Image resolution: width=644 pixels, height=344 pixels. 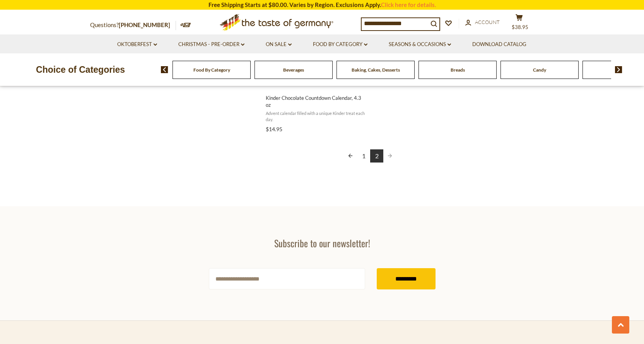 I want to click on a: Christmas - PRE-ORDER, so click(x=211, y=44).